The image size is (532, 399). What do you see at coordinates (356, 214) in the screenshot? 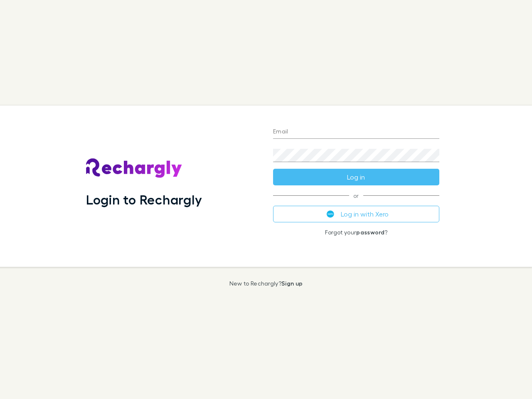
I see `button: Log in with Xero` at bounding box center [356, 214].